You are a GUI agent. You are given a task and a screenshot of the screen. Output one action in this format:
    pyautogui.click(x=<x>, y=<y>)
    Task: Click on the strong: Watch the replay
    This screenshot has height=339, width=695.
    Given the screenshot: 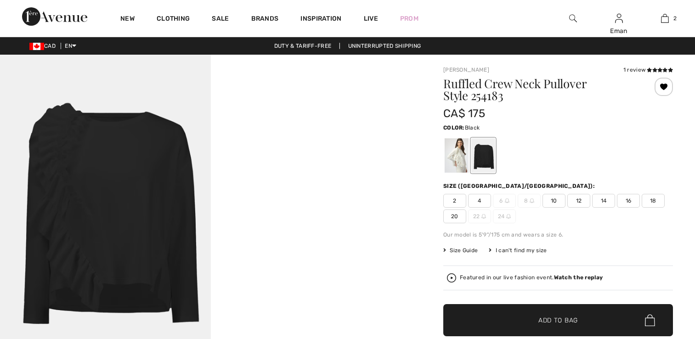 What is the action you would take?
    pyautogui.click(x=578, y=277)
    